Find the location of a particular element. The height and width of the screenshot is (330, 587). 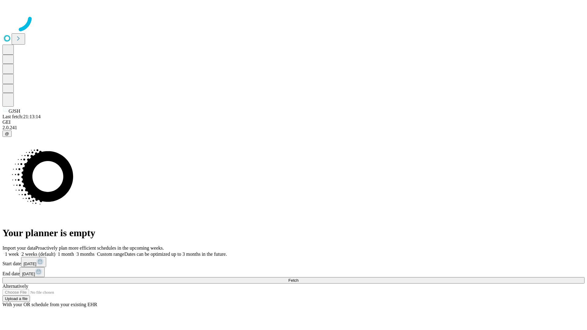

span: 1 week is located at coordinates (12, 254).